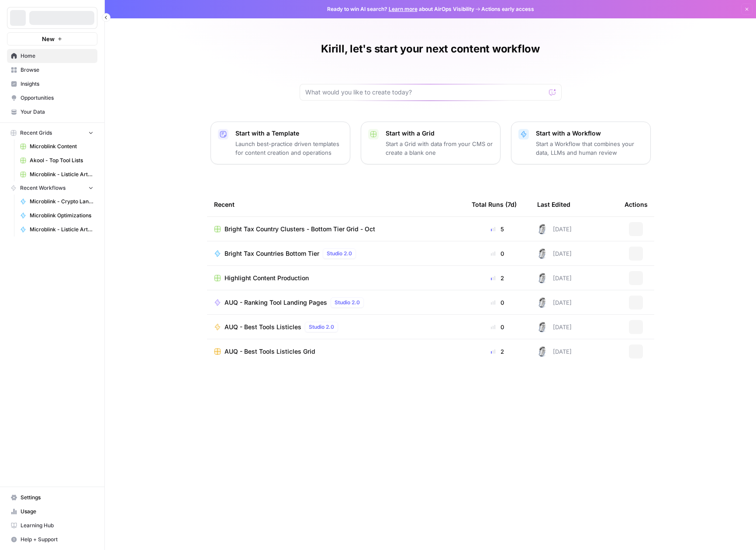 The height and width of the screenshot is (550, 756). What do you see at coordinates (336, 302) in the screenshot?
I see `a: AUQ - Ranking Tool Landing PagesStudio 2.0` at bounding box center [336, 302].